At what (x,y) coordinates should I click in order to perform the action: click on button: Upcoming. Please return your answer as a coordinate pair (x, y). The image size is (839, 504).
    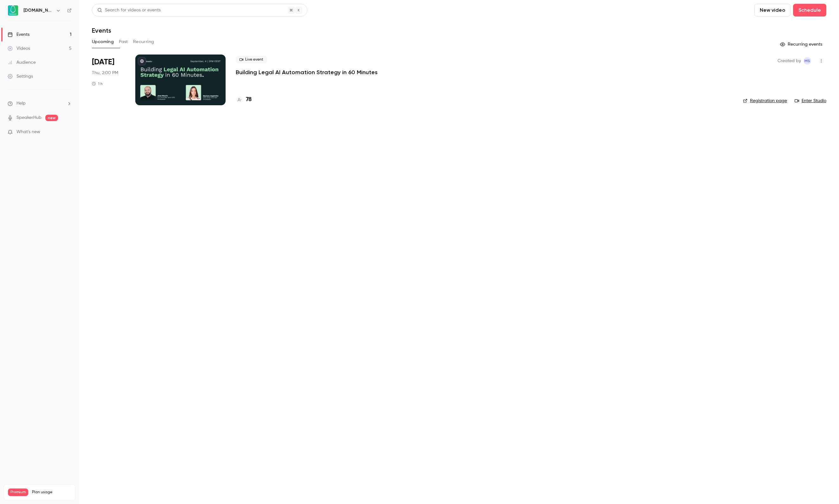
    Looking at the image, I should click on (103, 42).